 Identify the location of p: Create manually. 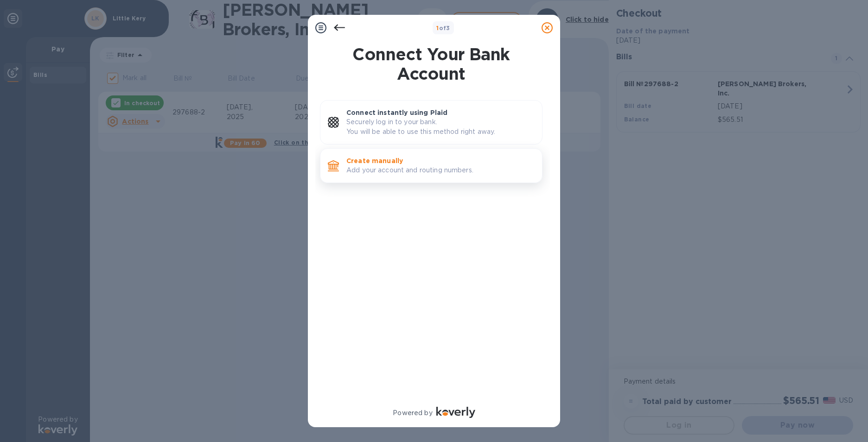
(440, 161).